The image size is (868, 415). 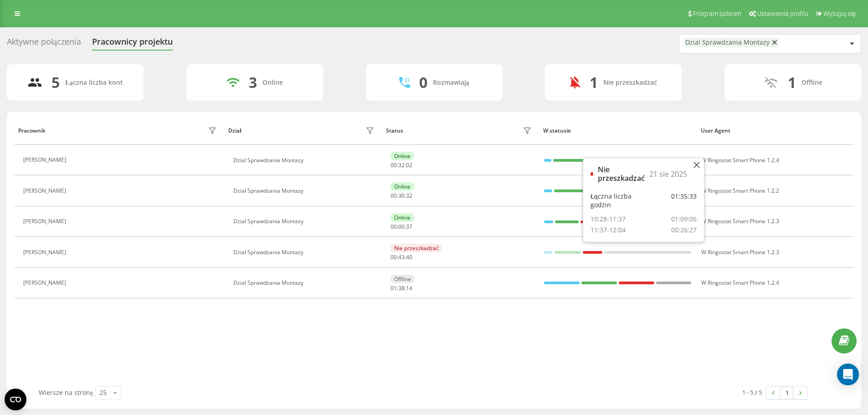 I want to click on div: 21 sie 2025, so click(x=668, y=174).